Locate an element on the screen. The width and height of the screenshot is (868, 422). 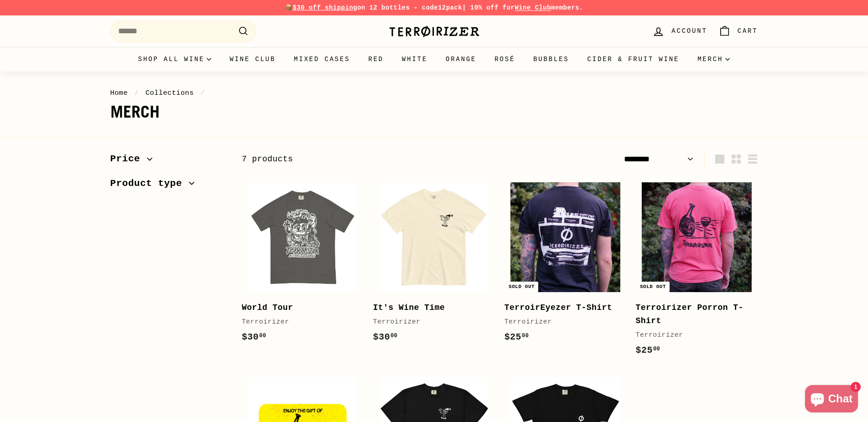
a: Red is located at coordinates (376, 59).